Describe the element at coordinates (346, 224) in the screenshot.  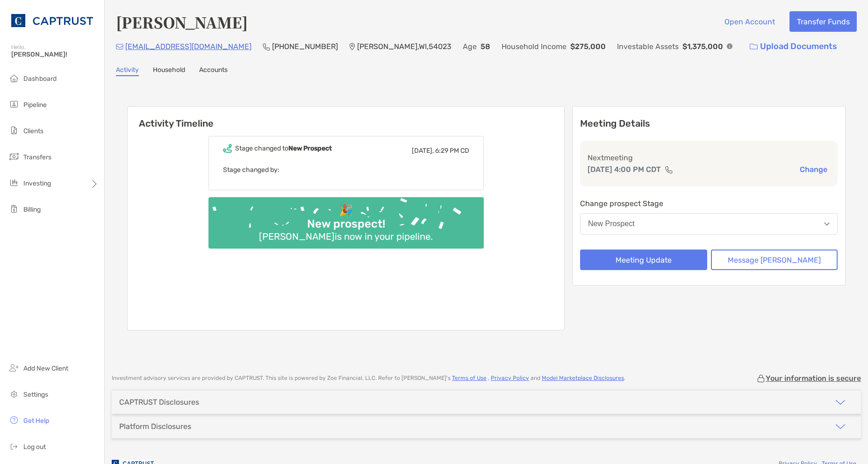
I see `div: New prospect!` at that location.